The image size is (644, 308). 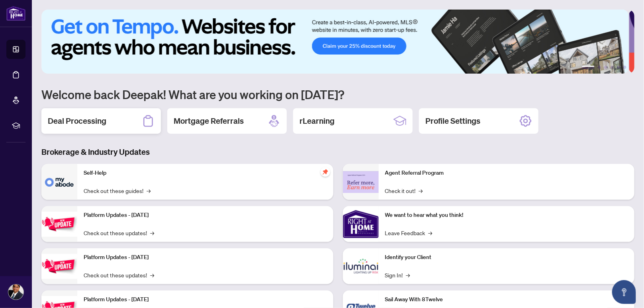 What do you see at coordinates (453, 121) in the screenshot?
I see `h2: Profile Settings` at bounding box center [453, 121].